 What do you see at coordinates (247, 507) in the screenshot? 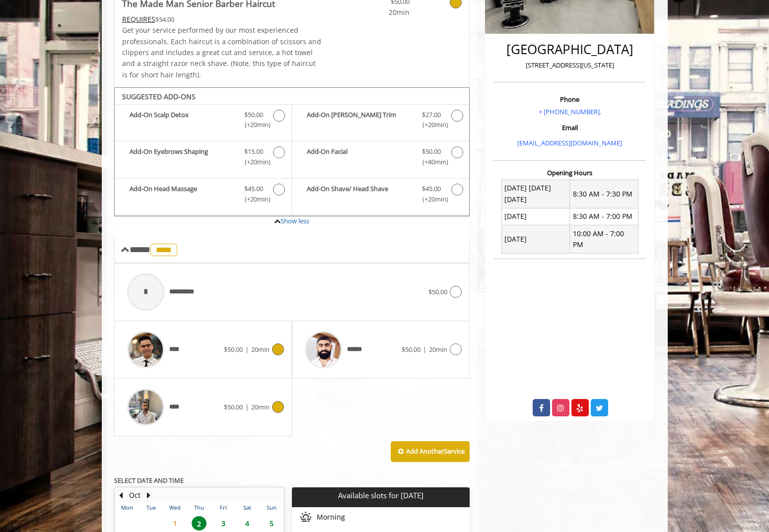
I see `th: Sat` at bounding box center [247, 507].